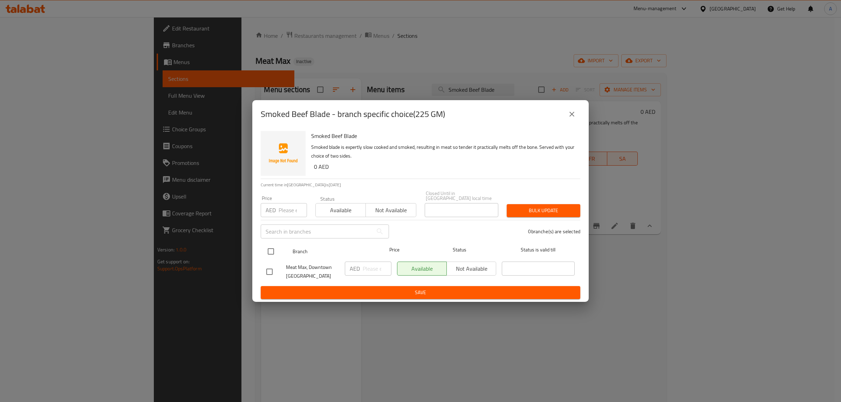 The height and width of the screenshot is (402, 841). I want to click on span: Status, so click(460, 250).